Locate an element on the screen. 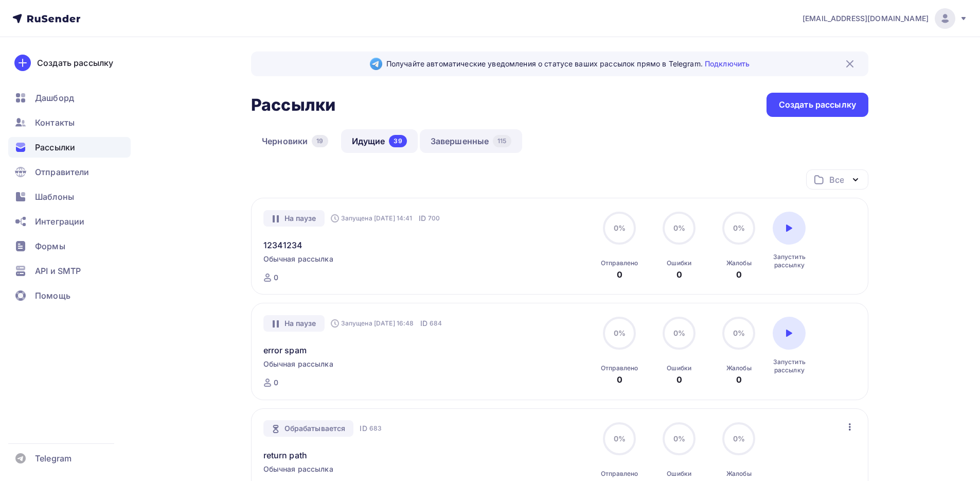 The image size is (980, 481). span: 700 is located at coordinates (434, 218).